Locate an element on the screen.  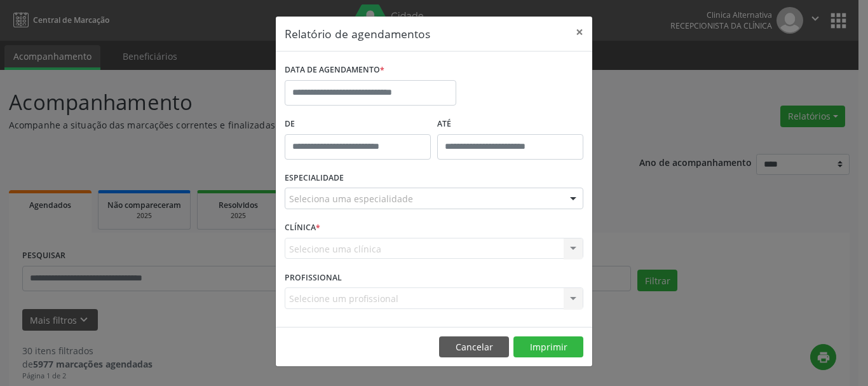
h5: Relatório de agendamentos is located at coordinates (357, 33).